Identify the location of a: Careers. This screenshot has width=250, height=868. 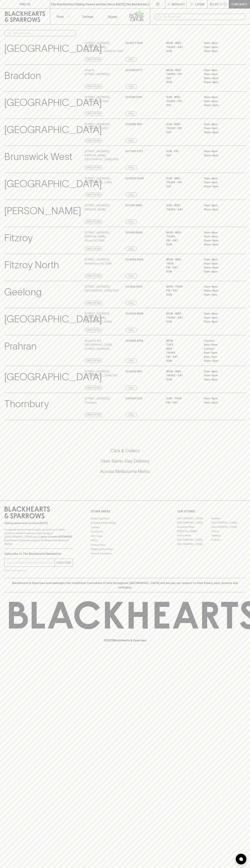
(125, 527).